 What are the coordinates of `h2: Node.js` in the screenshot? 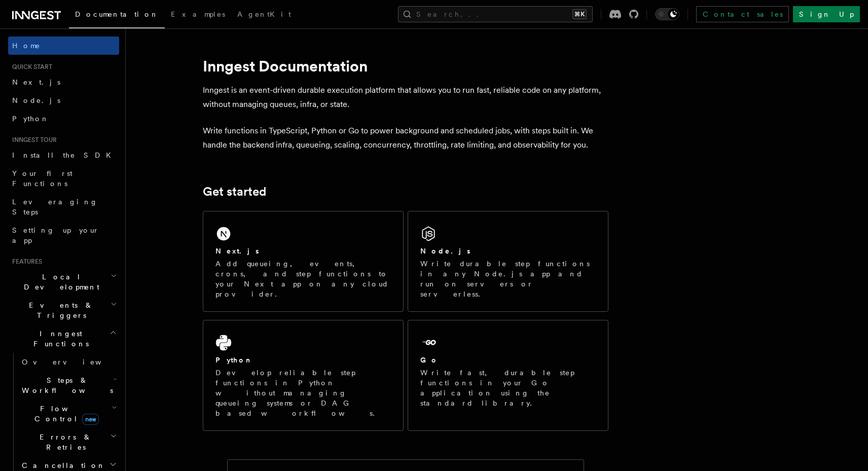 It's located at (445, 250).